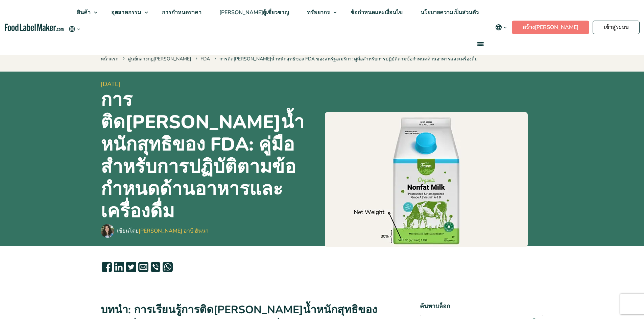  Describe the element at coordinates (182, 13) in the screenshot. I see `font: การกำหนดราคา` at that location.